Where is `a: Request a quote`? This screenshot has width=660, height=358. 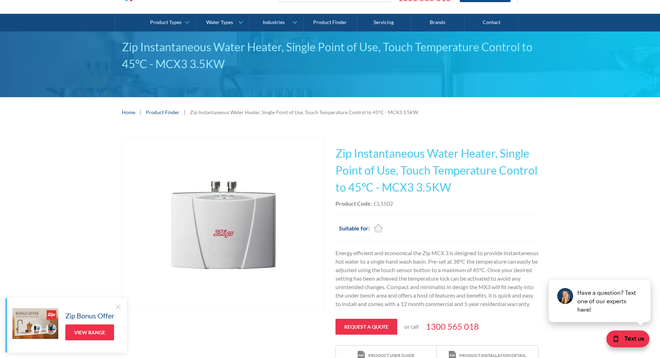 a: Request a quote is located at coordinates (366, 326).